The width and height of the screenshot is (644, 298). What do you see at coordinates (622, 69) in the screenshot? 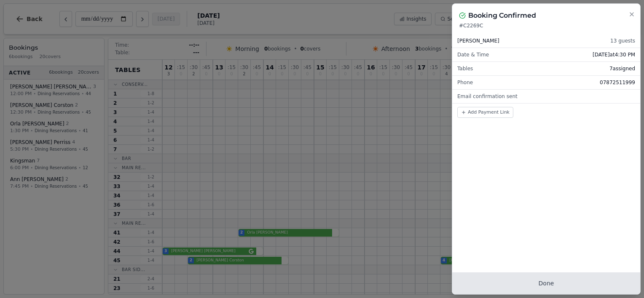
I see `span: 7 assigned` at bounding box center [622, 69].